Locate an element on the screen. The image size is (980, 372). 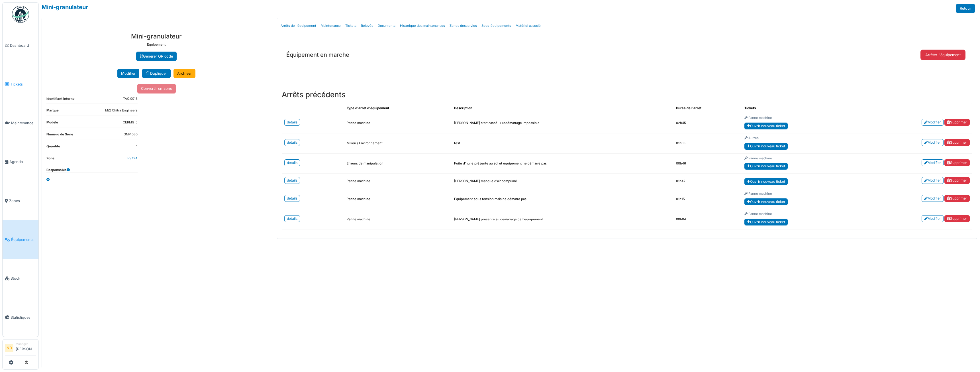
dt: Responsable is located at coordinates (58, 170).